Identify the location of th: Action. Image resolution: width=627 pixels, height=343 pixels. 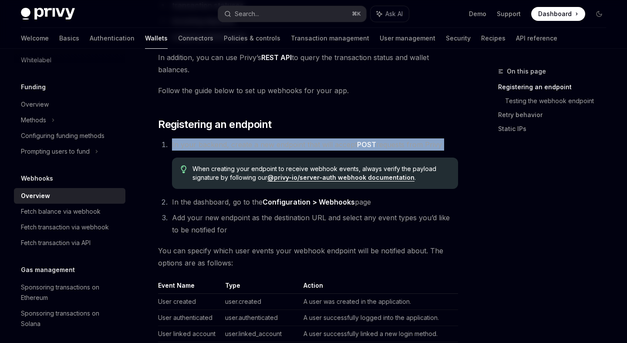
(379, 287).